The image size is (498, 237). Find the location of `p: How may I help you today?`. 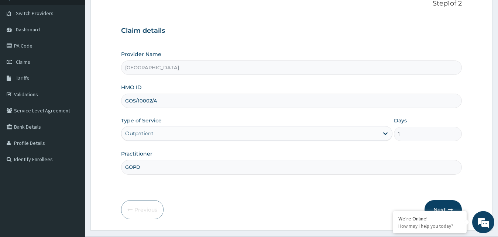

p: How may I help you today? is located at coordinates (430, 226).